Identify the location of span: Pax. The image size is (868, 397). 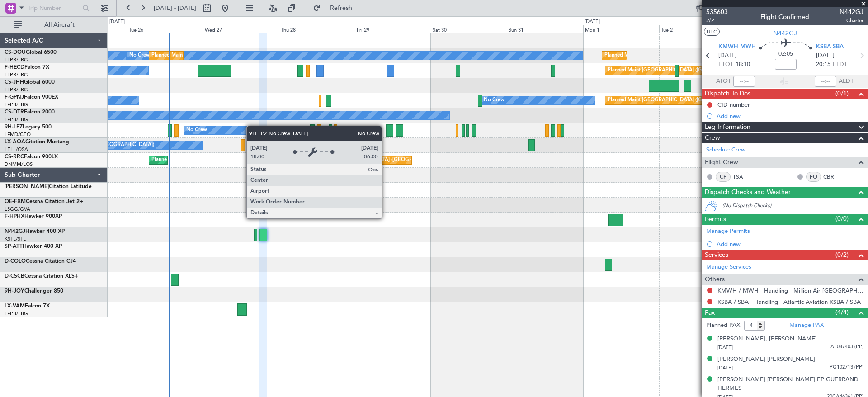
(710, 313).